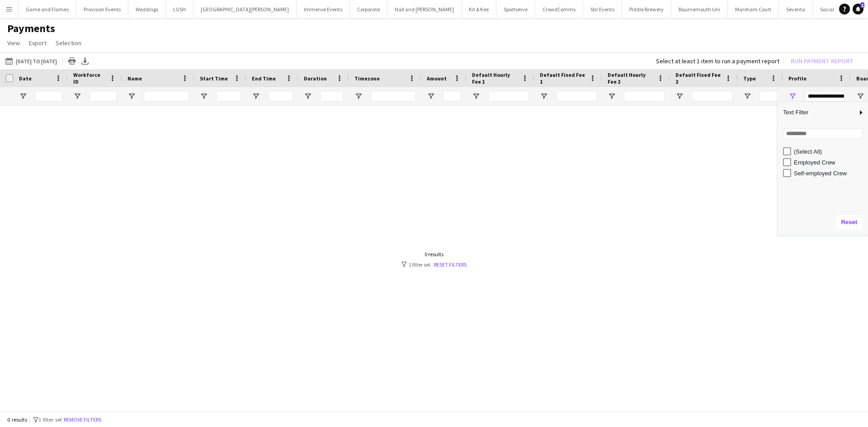 This screenshot has width=868, height=427. I want to click on button: CrowdComms, so click(559, 9).